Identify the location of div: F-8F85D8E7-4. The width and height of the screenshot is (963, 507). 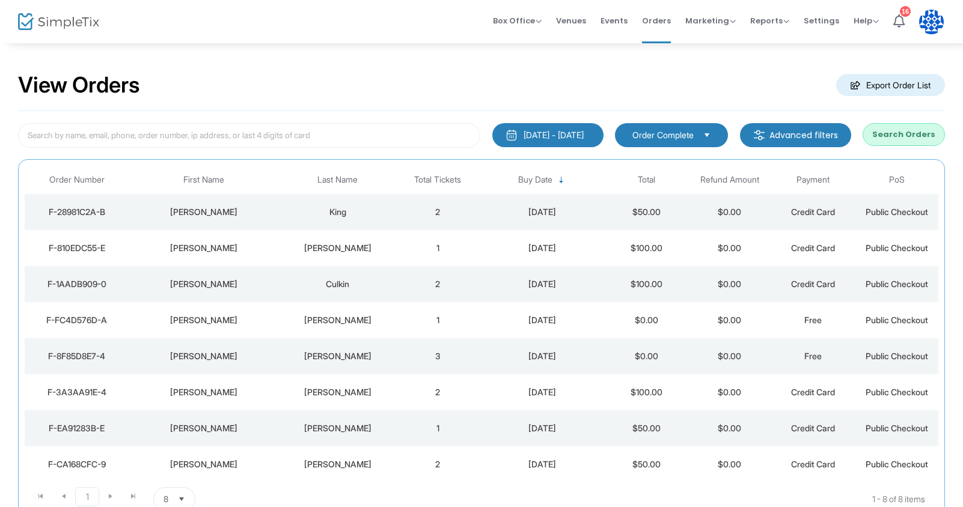
(77, 356).